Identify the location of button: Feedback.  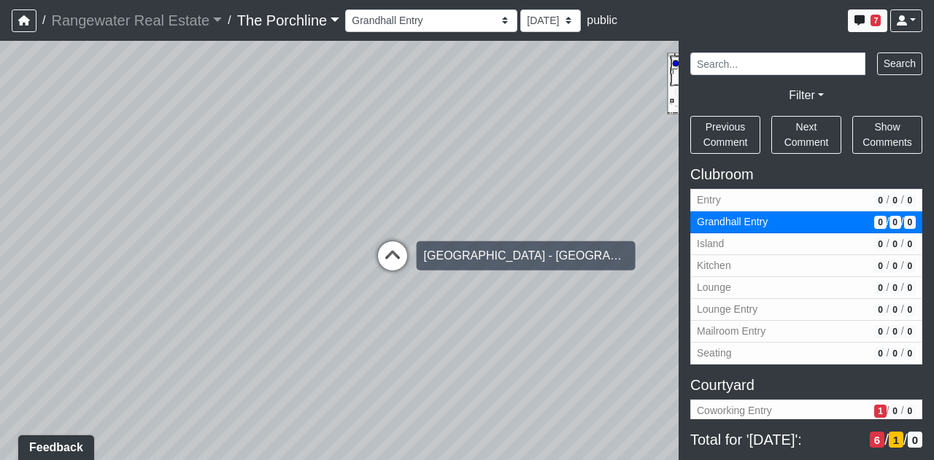
(45, 17).